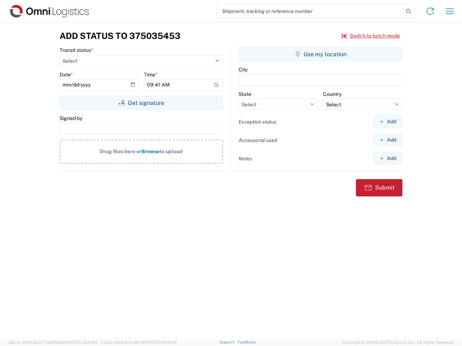 The width and height of the screenshot is (462, 346). I want to click on label: Notes, so click(245, 159).